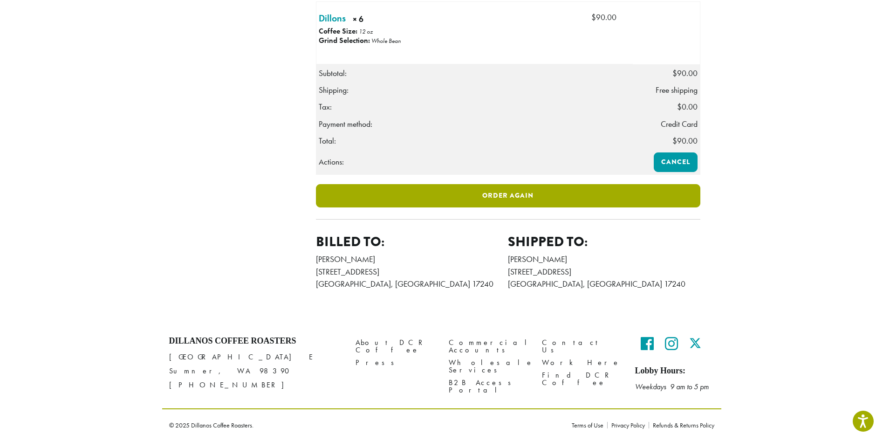 The width and height of the screenshot is (883, 441). What do you see at coordinates (488, 346) in the screenshot?
I see `a: Commercial Accounts` at bounding box center [488, 346].